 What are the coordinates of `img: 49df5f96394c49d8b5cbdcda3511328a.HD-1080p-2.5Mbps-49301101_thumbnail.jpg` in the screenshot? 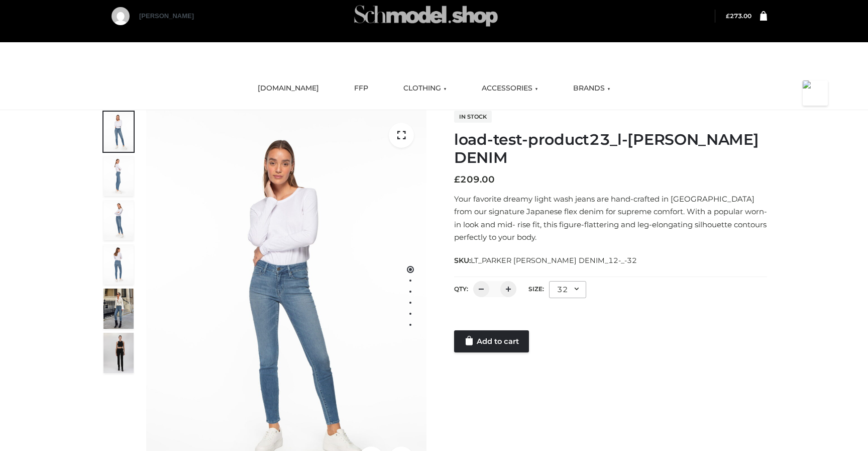 It's located at (119, 353).